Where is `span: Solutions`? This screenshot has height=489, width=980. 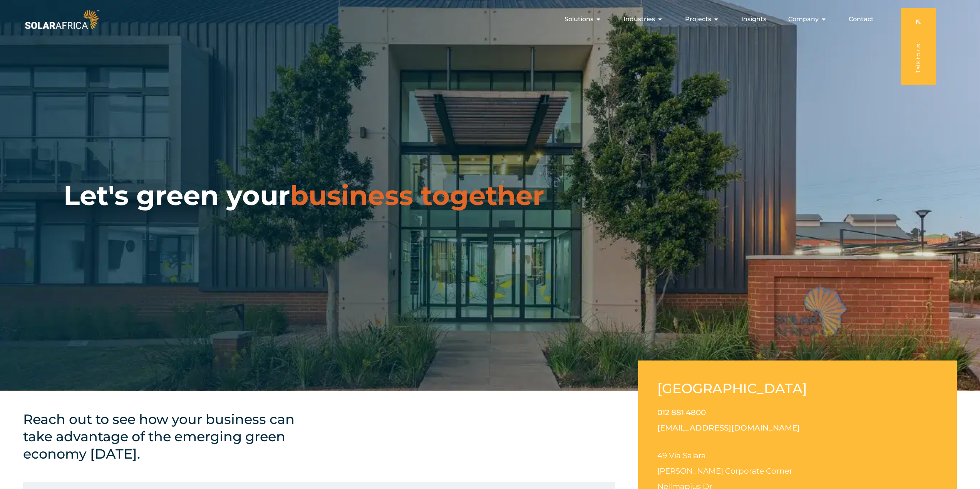 span: Solutions is located at coordinates (579, 19).